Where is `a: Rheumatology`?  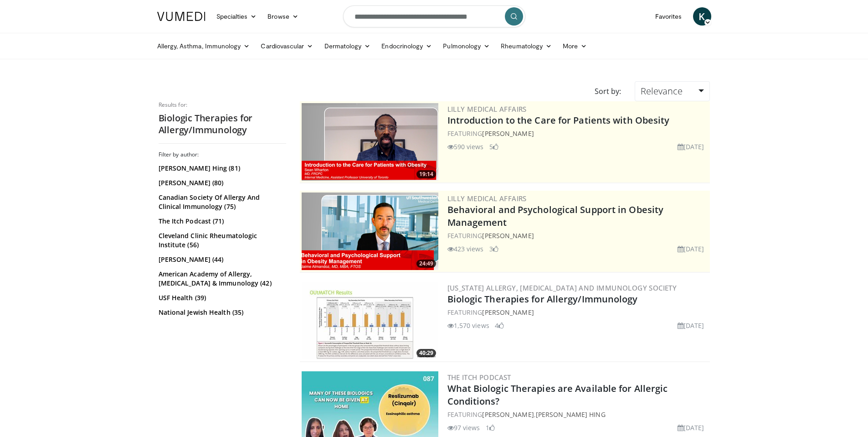
a: Rheumatology is located at coordinates (526, 46).